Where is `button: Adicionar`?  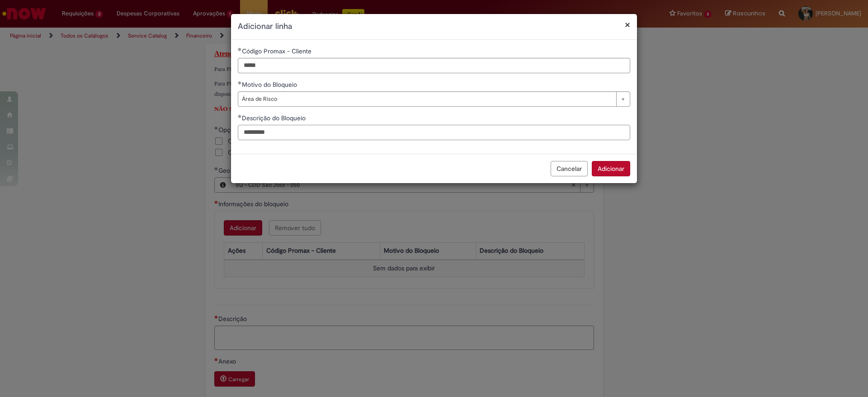 button: Adicionar is located at coordinates (610, 169).